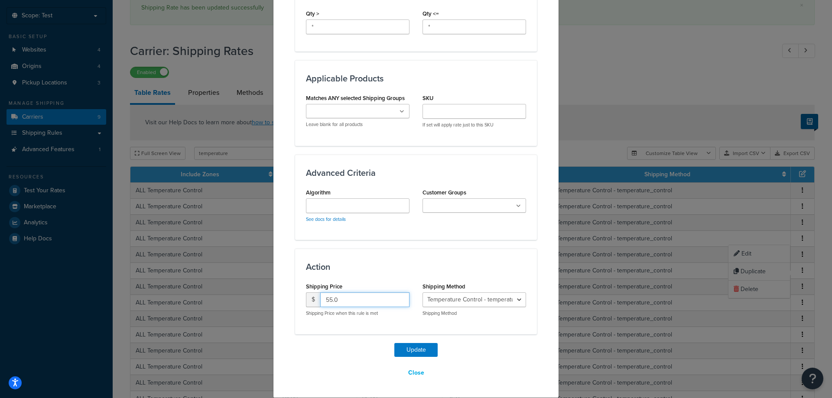  I want to click on label: SKU, so click(428, 98).